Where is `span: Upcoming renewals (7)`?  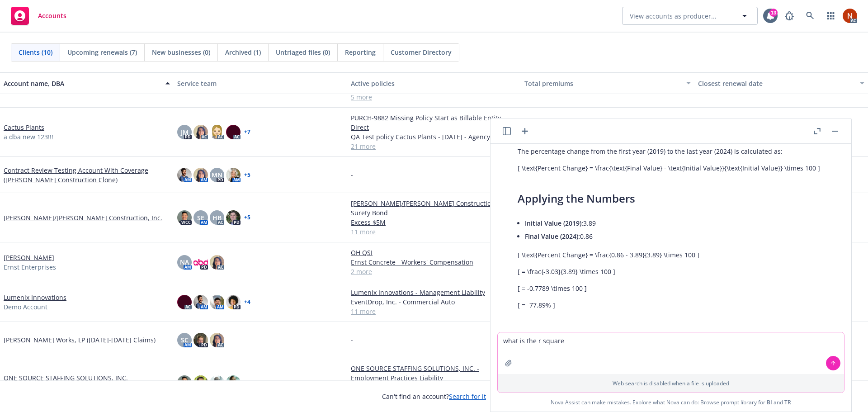
span: Upcoming renewals (7) is located at coordinates (102, 52).